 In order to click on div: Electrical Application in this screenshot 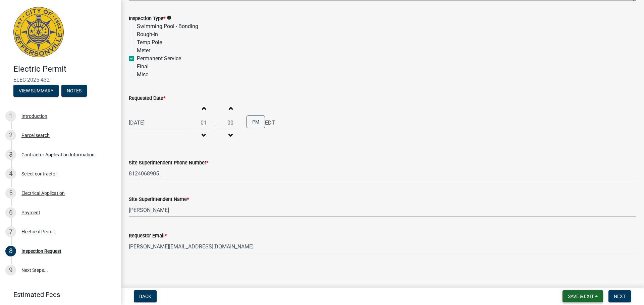, I will do `click(43, 193)`.